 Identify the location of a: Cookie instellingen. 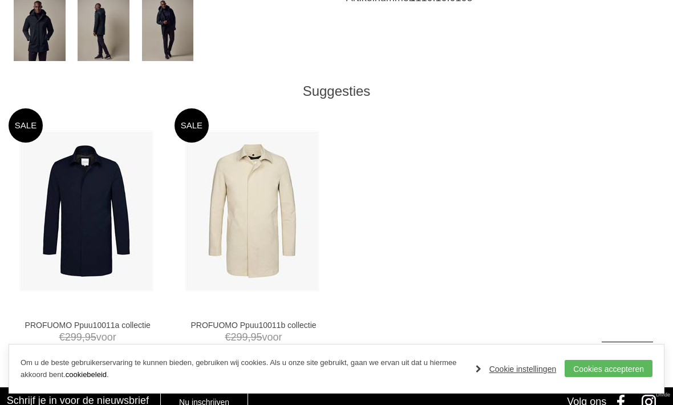
(516, 369).